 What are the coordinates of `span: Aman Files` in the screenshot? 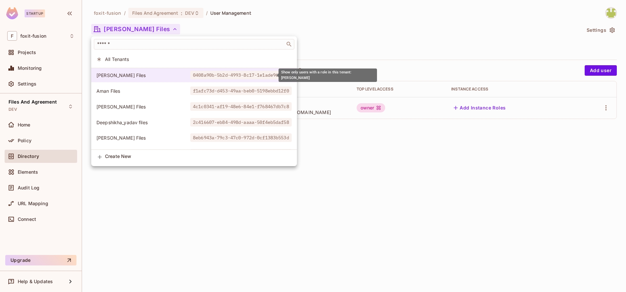 It's located at (143, 91).